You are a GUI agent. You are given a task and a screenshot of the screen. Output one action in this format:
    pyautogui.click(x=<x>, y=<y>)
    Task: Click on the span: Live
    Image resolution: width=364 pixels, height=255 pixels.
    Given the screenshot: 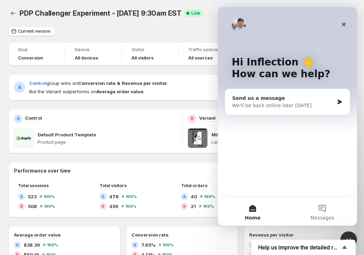 What is the action you would take?
    pyautogui.click(x=195, y=13)
    